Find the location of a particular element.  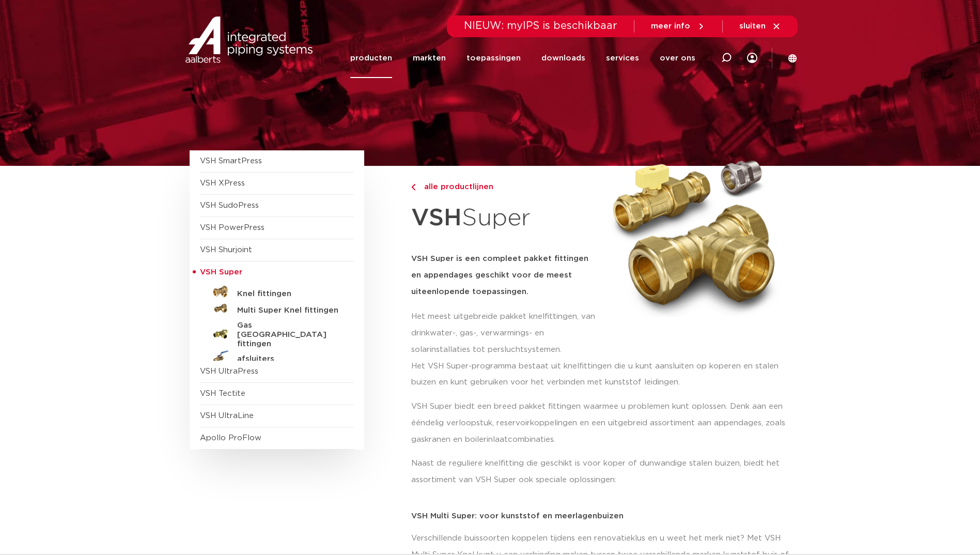

span: meer info is located at coordinates (670, 26).